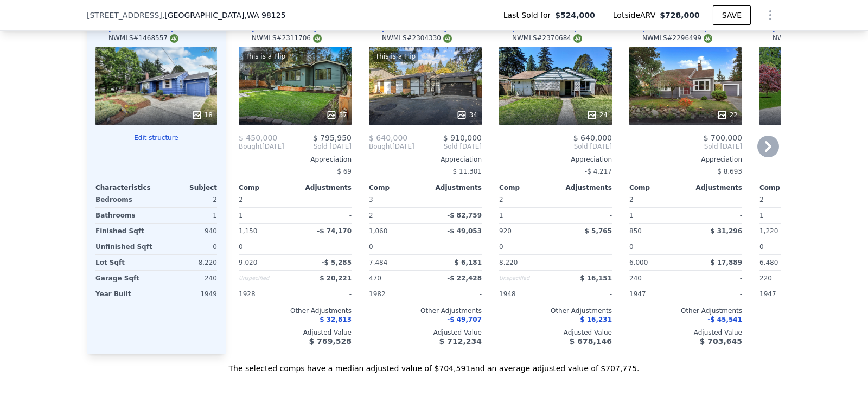 The image size is (868, 415). What do you see at coordinates (730, 171) in the screenshot?
I see `span: $ 8,693` at bounding box center [730, 171].